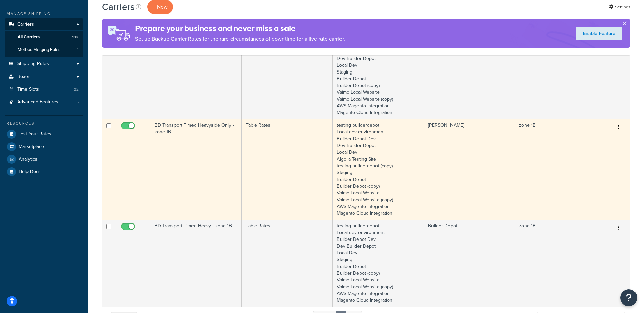 This screenshot has height=313, width=644. I want to click on a: Analytics, so click(44, 159).